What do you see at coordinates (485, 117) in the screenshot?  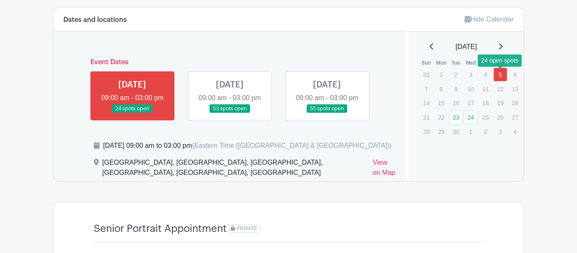 I see `p: 25` at bounding box center [485, 117].